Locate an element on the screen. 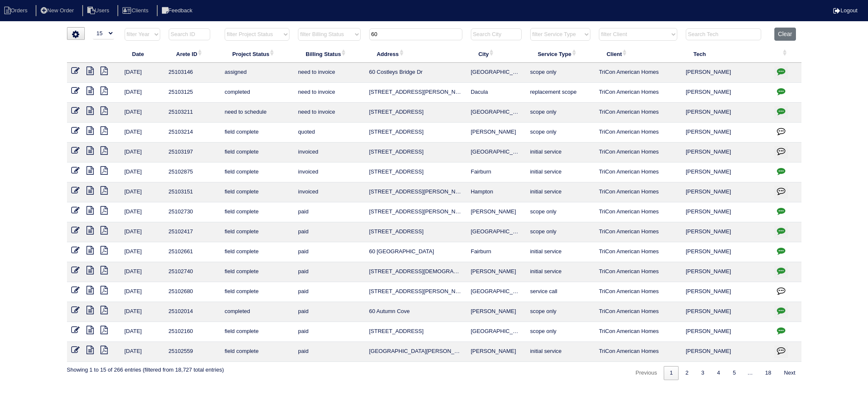 This screenshot has width=868, height=417. td: 25103214 is located at coordinates (192, 133).